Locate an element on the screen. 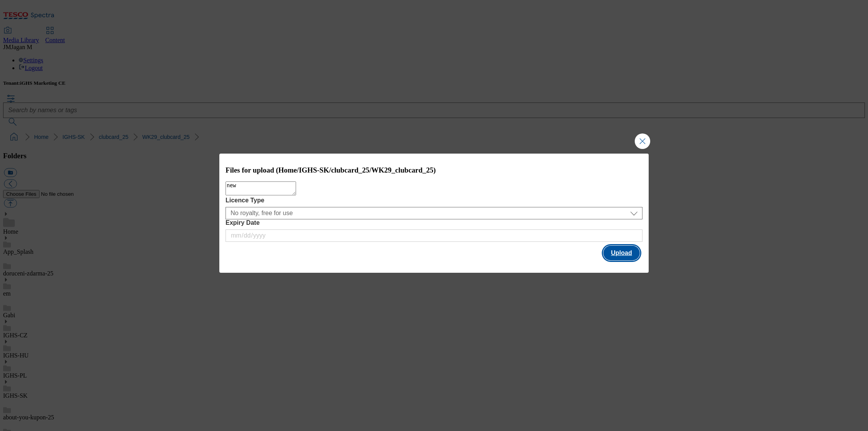 The image size is (868, 431). label: Expiry Date is located at coordinates (434, 223).